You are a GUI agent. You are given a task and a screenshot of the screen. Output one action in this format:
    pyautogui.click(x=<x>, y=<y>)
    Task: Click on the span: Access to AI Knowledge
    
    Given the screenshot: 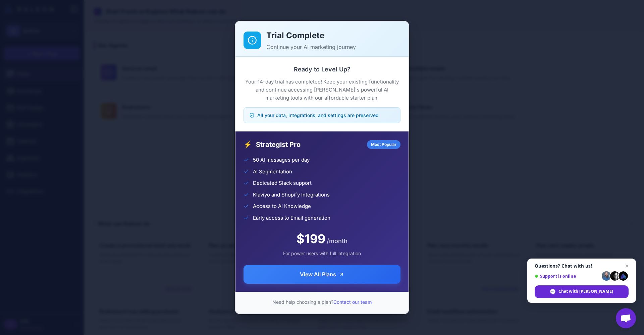 What is the action you would take?
    pyautogui.click(x=282, y=206)
    